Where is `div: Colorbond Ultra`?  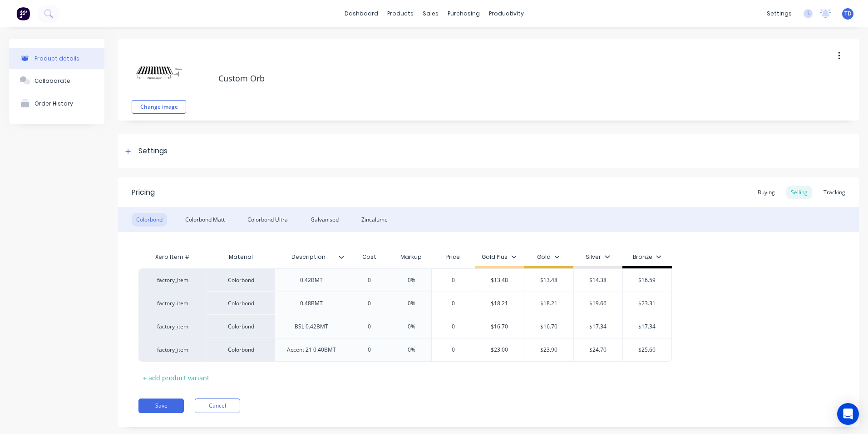 div: Colorbond Ultra is located at coordinates (268, 220).